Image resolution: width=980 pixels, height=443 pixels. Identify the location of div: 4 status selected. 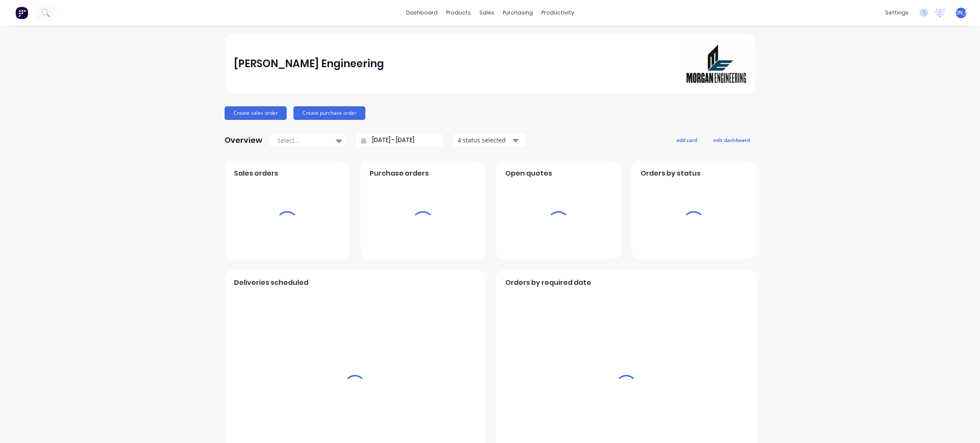
(484, 140).